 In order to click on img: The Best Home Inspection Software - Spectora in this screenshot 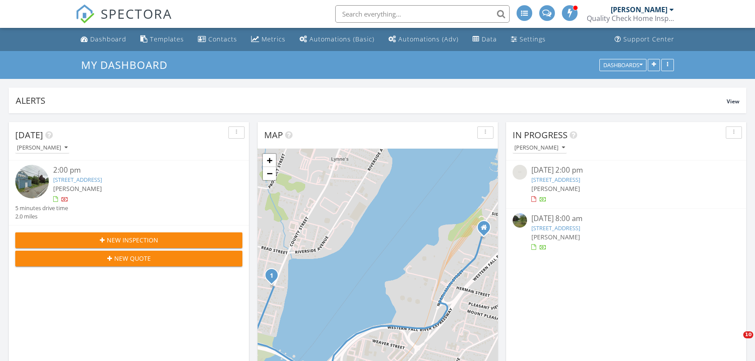, I will do `click(85, 14)`.